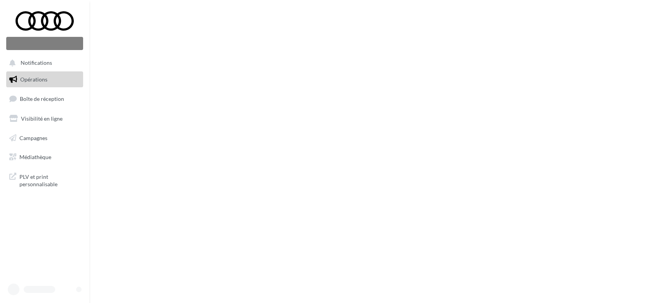  Describe the element at coordinates (45, 44) in the screenshot. I see `div: Nouvelle campagne` at that location.